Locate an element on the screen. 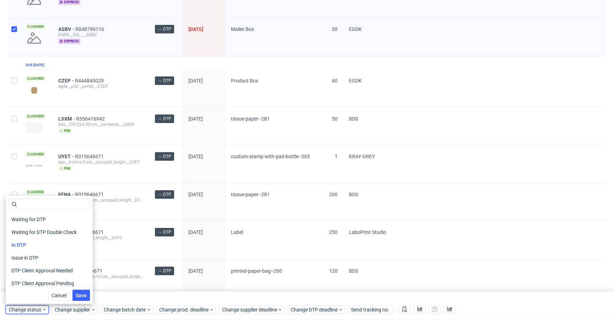 This screenshot has width=614, height=320. a: R356416942 is located at coordinates (91, 119).